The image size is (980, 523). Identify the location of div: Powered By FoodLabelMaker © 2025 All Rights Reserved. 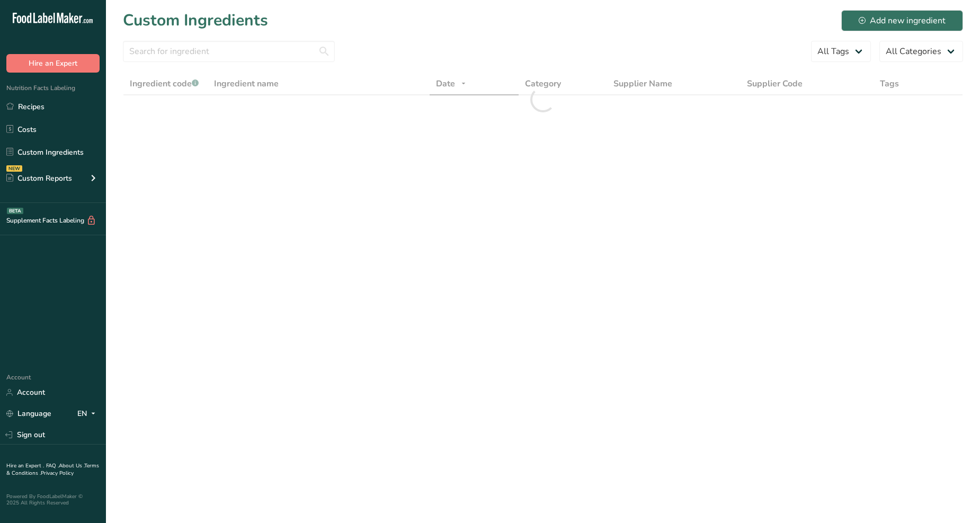
(53, 500).